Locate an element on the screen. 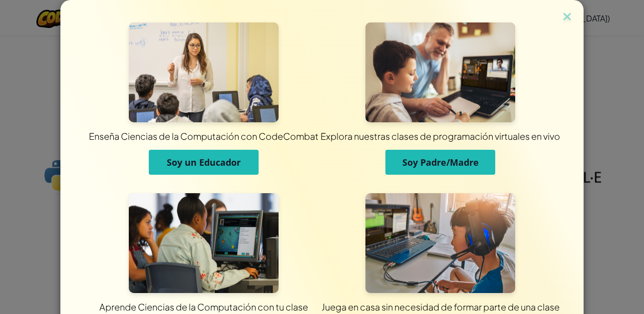  button: Soy Padre/Madre is located at coordinates (440, 162).